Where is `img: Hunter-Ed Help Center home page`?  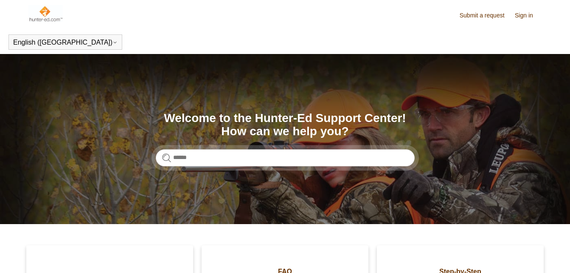
img: Hunter-Ed Help Center home page is located at coordinates (45, 14).